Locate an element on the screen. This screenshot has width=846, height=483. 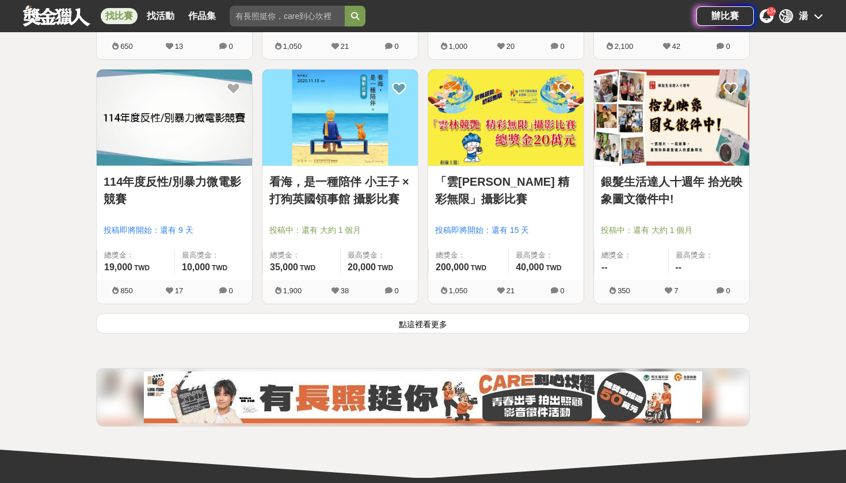
span: 350 is located at coordinates (624, 290).